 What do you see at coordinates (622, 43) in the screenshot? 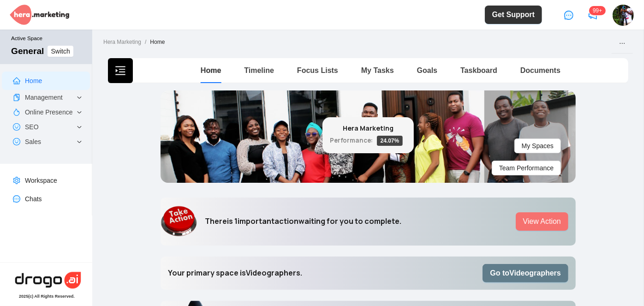
I see `span: ellipsis` at bounding box center [622, 43].